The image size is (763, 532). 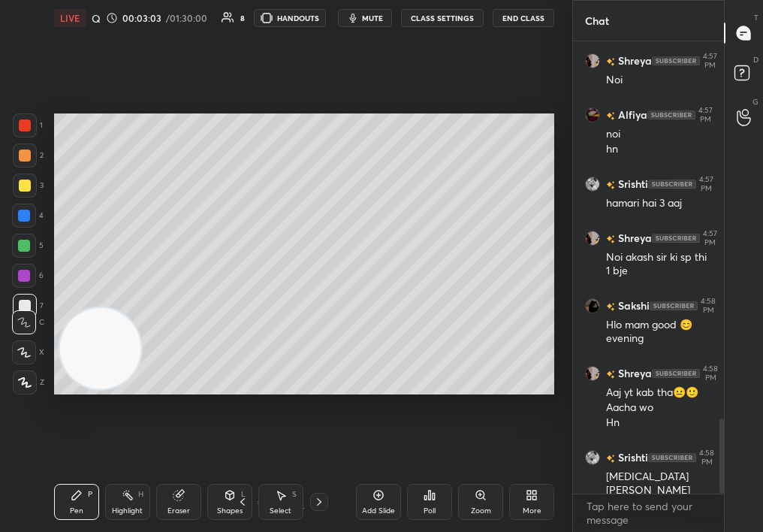 I want to click on div: Select, so click(x=280, y=511).